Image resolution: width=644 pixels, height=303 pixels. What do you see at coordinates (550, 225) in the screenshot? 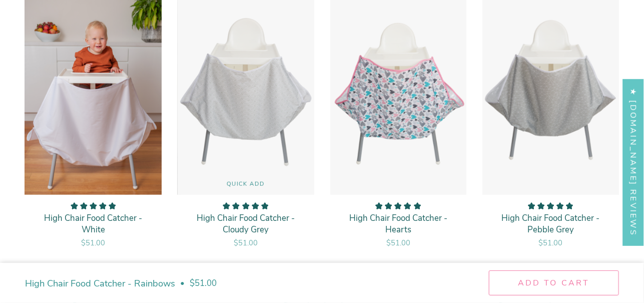
I see `a: High Chair Food Catcher - Pebble Grey` at bounding box center [550, 225].